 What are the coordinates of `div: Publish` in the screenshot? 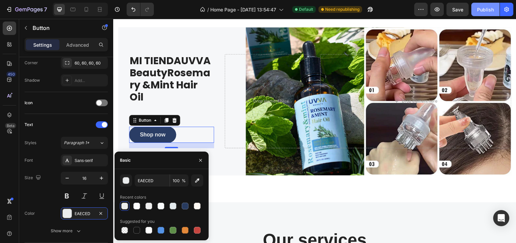 It's located at (485, 9).